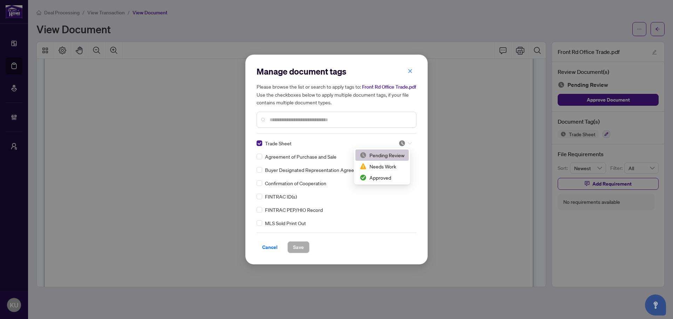 This screenshot has width=673, height=319. What do you see at coordinates (298, 247) in the screenshot?
I see `button: Save` at bounding box center [298, 247].